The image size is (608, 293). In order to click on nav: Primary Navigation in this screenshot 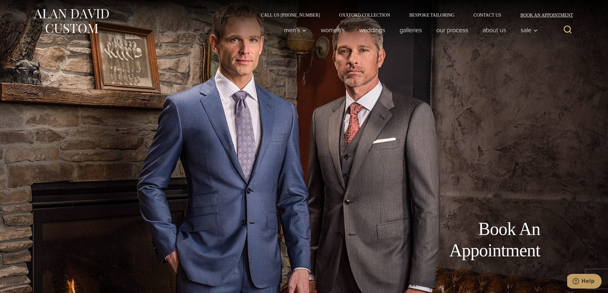, I will do `click(409, 30)`.